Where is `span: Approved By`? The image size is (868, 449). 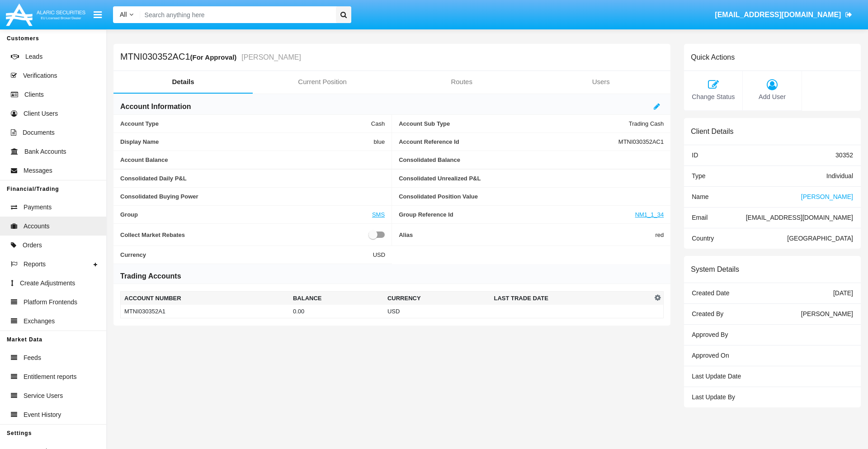
span: Approved By is located at coordinates (710, 335).